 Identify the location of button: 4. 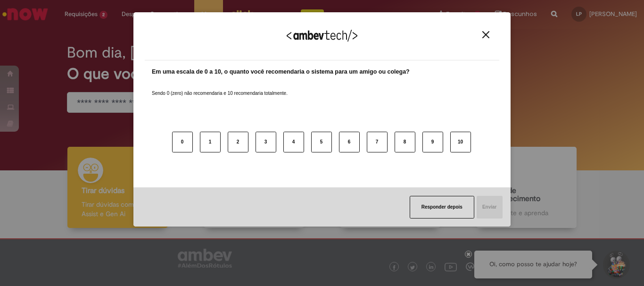
(294, 142).